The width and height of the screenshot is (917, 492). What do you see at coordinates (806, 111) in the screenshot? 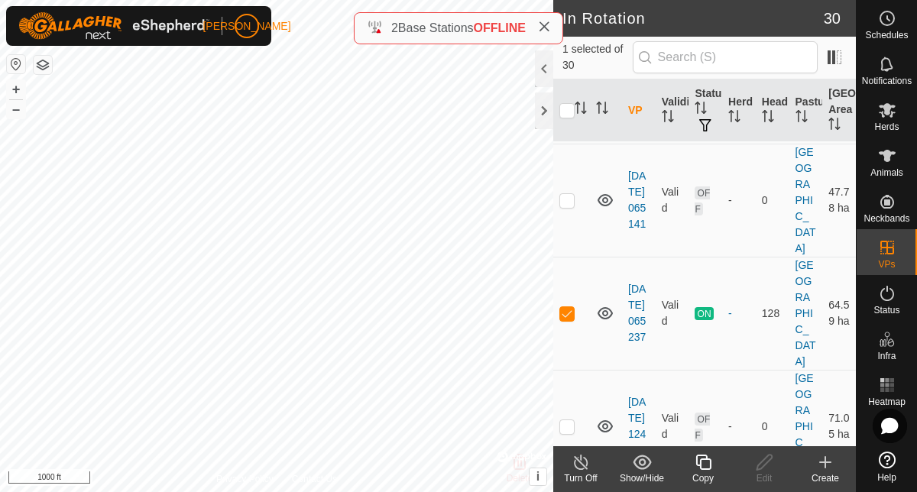
I see `th: Pasture` at bounding box center [806, 111].